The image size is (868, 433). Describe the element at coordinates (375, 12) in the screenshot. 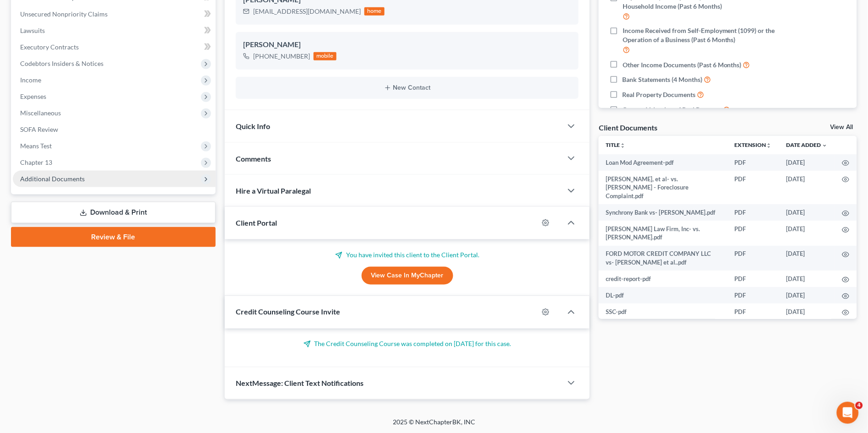

I see `div: home` at that location.